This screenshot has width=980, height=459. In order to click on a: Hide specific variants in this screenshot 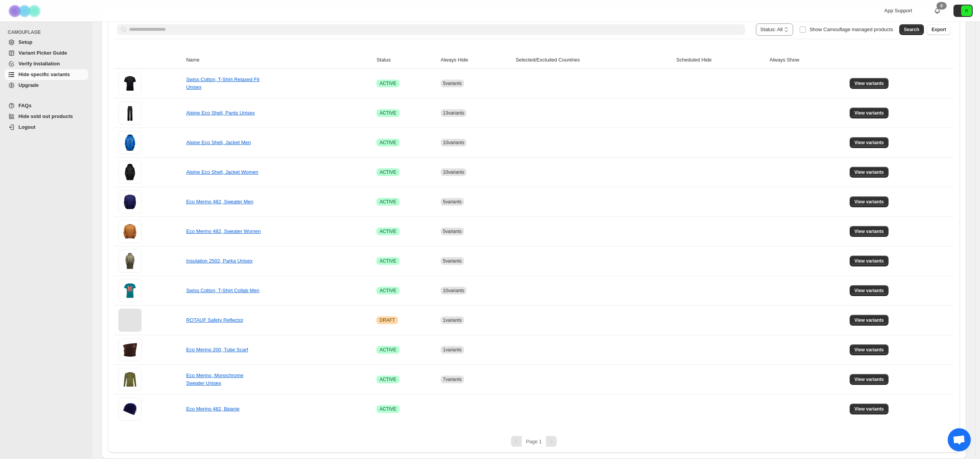, I will do `click(46, 75)`.